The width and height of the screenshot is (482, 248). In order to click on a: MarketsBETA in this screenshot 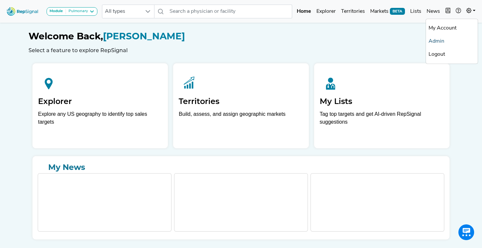, I will do `click(388, 11)`.